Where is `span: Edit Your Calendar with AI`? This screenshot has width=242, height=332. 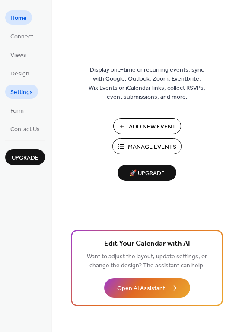 span: Edit Your Calendar with AI is located at coordinates (147, 244).